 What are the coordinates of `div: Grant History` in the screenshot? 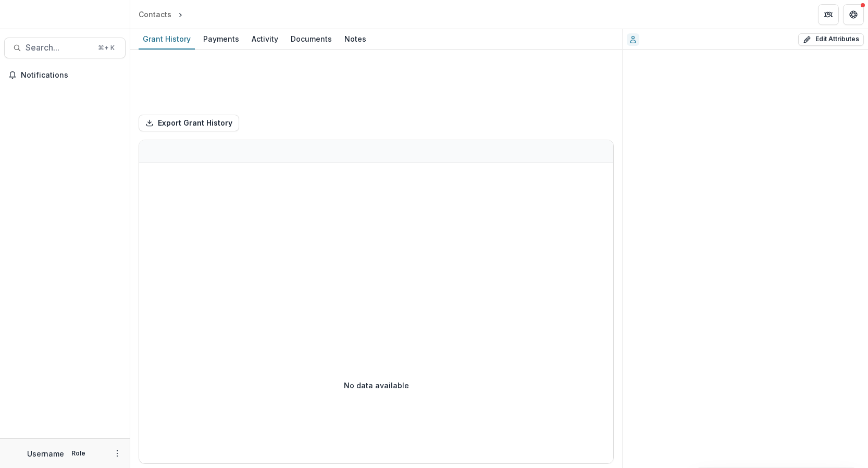 It's located at (167, 39).